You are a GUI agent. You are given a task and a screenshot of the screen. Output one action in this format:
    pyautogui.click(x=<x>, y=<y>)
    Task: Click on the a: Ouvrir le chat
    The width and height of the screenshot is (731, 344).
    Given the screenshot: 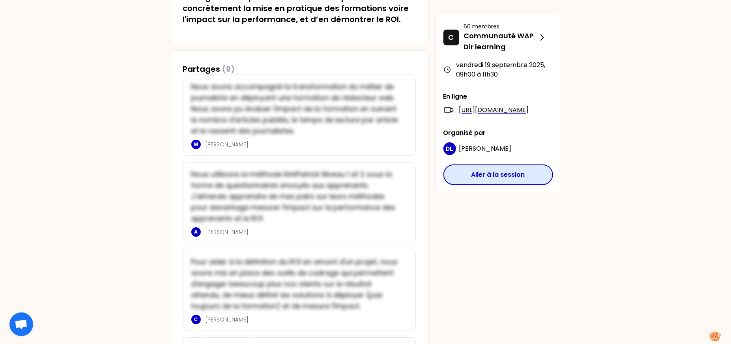 What is the action you would take?
    pyautogui.click(x=21, y=324)
    